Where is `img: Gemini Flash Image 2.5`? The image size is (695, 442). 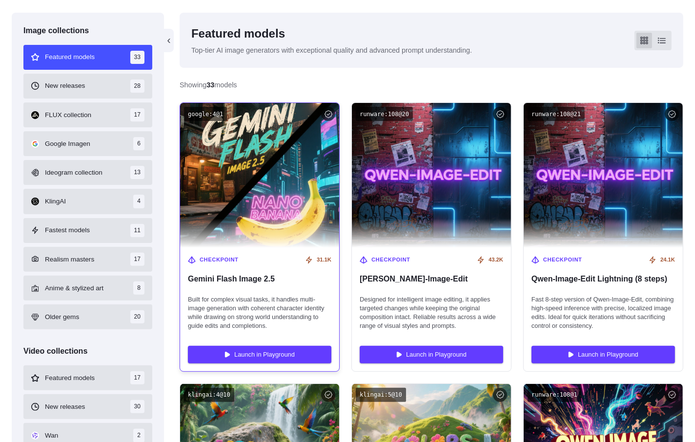
img: Gemini Flash Image 2.5 is located at coordinates (259, 176).